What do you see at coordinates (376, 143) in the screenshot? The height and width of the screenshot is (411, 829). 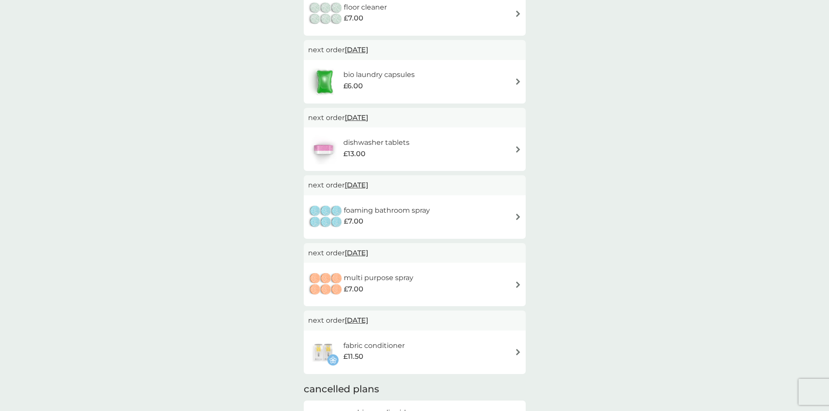 I see `h6: dishwasher tablets` at bounding box center [376, 143].